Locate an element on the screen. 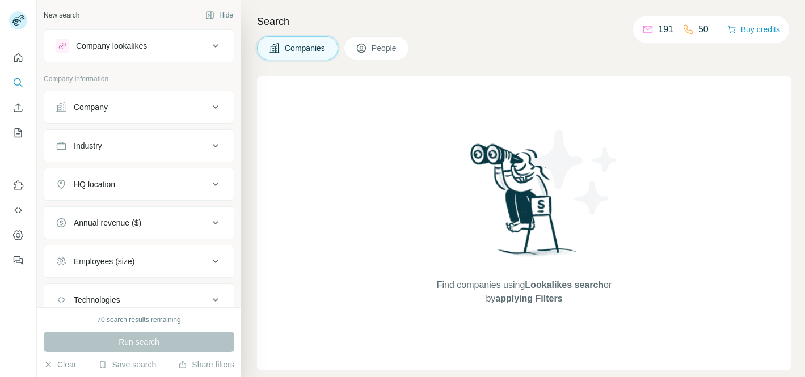 Image resolution: width=805 pixels, height=377 pixels. button: Share filters is located at coordinates (206, 365).